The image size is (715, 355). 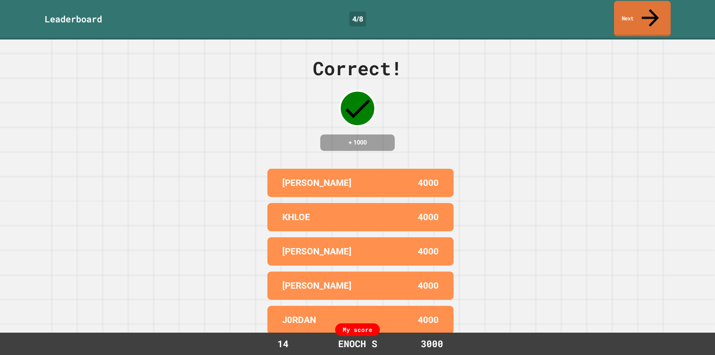 I want to click on div: 3000, so click(x=432, y=344).